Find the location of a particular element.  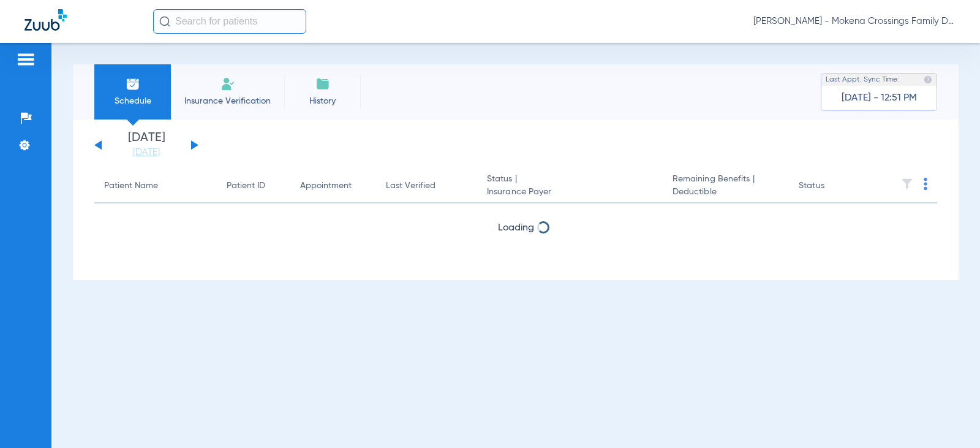

img: filter.svg is located at coordinates (907, 184).